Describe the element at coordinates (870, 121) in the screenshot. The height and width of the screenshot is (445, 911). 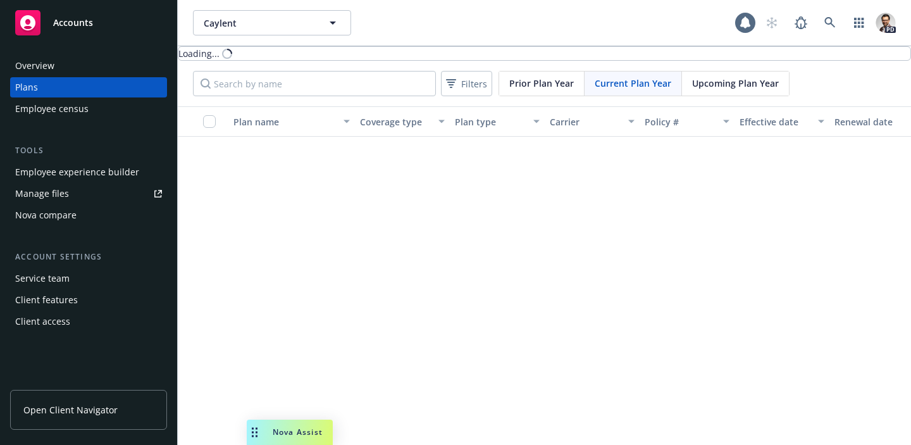
I see `div: Renewal date` at that location.